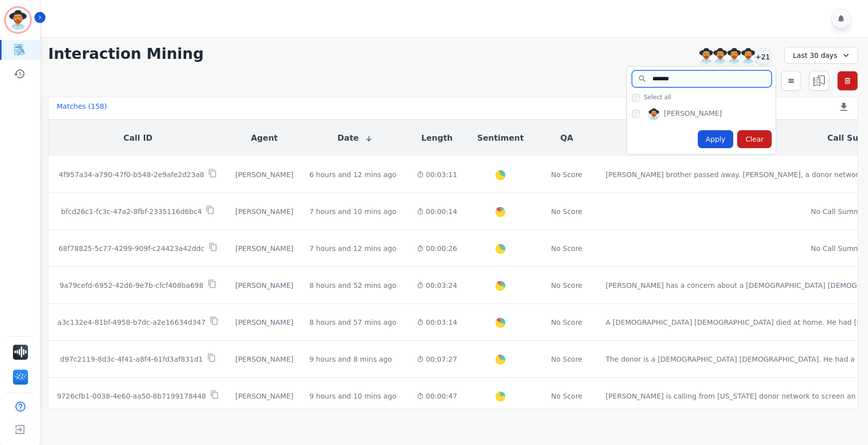 The image size is (868, 445). What do you see at coordinates (355, 138) in the screenshot?
I see `button: Date` at bounding box center [355, 138].